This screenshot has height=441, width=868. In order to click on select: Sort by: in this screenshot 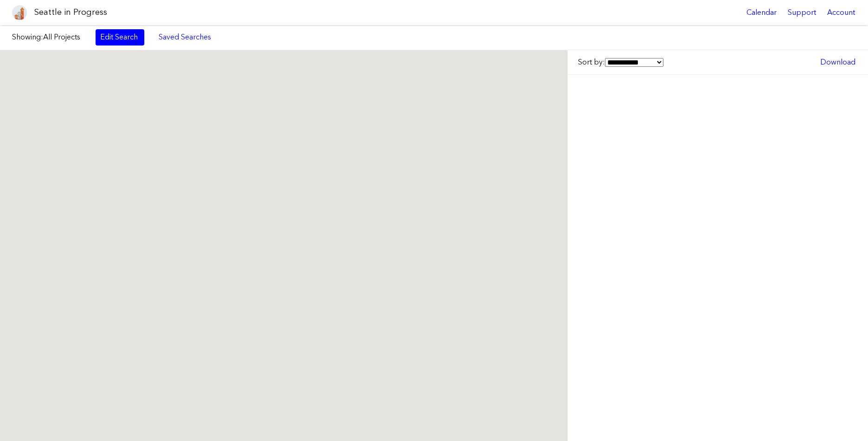, I will do `click(635, 62)`.